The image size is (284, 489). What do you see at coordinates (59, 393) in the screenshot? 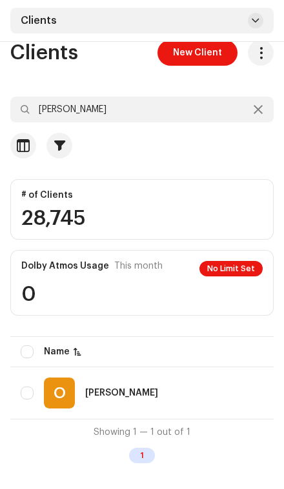
I see `div: O` at bounding box center [59, 393].